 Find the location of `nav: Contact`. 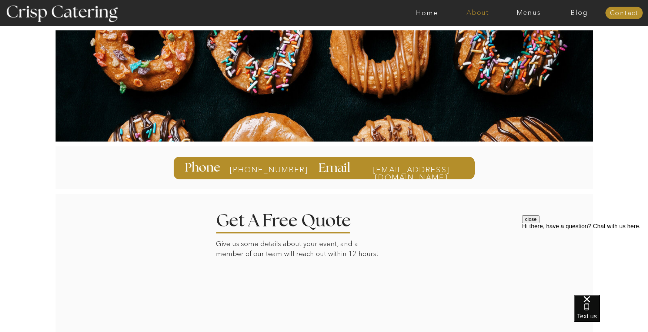

nav: Contact is located at coordinates (624, 13).